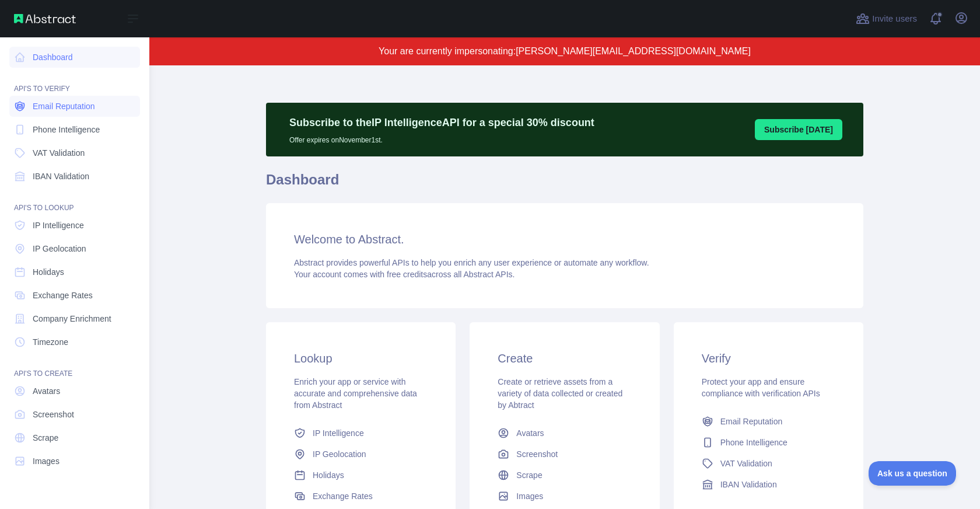  I want to click on span: Create or retrieve assets from a variety of data collected or created by Abtract, so click(560, 394).